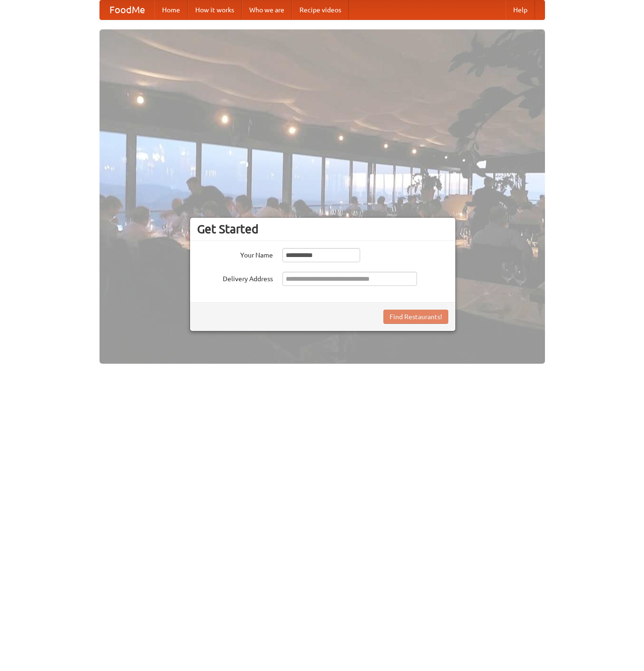 The height and width of the screenshot is (671, 644). Describe the element at coordinates (171, 10) in the screenshot. I see `a: Home` at that location.